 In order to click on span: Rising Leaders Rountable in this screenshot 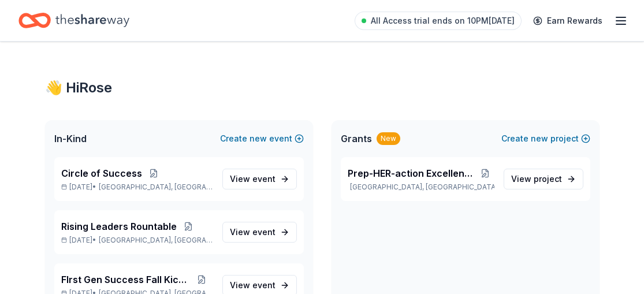, I will do `click(119, 226)`.